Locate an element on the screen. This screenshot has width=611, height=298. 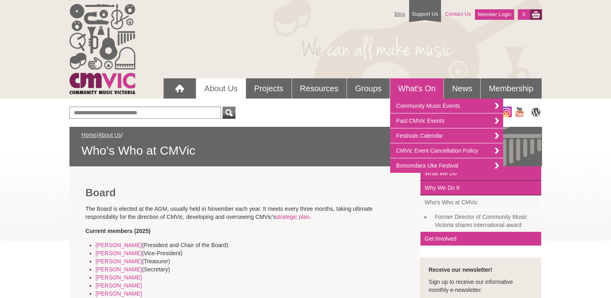
a: Who's Who at CMVic is located at coordinates (481, 203).